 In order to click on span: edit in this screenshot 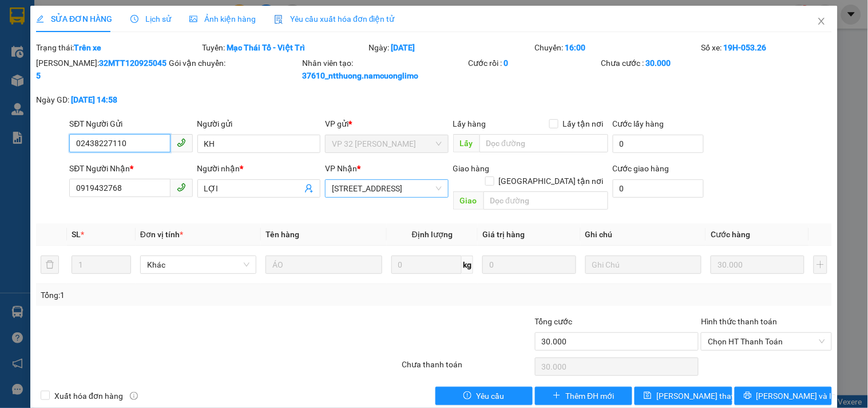, I will do `click(40, 19)`.